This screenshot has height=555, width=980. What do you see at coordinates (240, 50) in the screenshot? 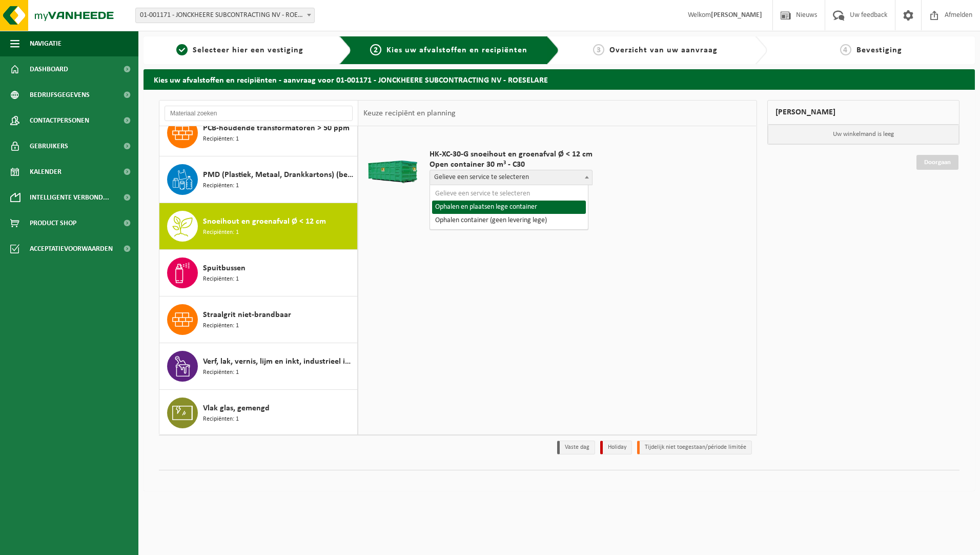
I see `a: 1Selecteer hier een vestiging` at bounding box center [240, 50].